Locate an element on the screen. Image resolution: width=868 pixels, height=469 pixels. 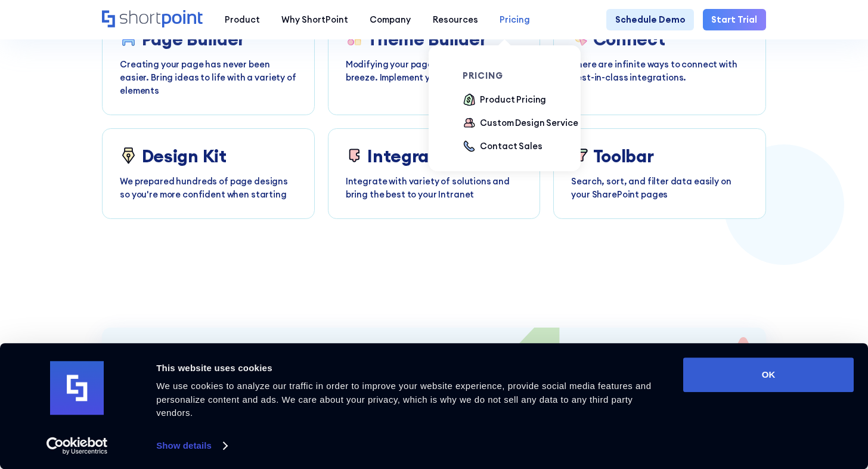
button: OK is located at coordinates (768, 375).